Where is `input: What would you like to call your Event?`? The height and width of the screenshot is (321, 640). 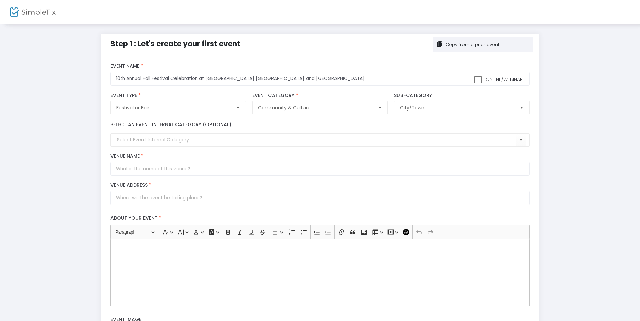 input: What would you like to call your Event? is located at coordinates (320, 79).